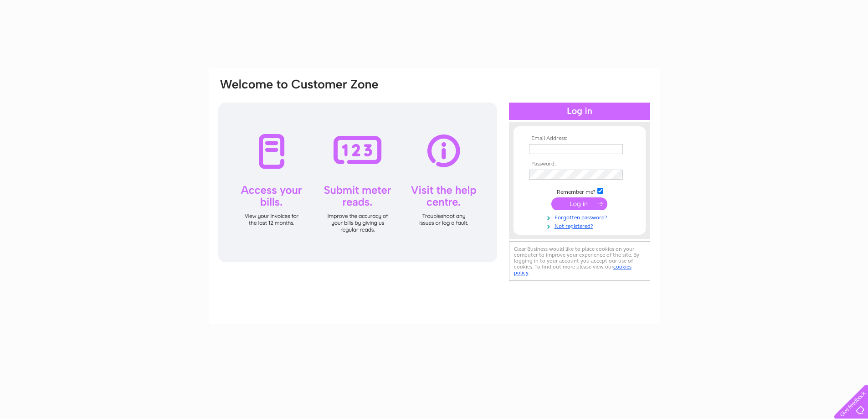 Image resolution: width=868 pixels, height=419 pixels. I want to click on input: Submit, so click(579, 204).